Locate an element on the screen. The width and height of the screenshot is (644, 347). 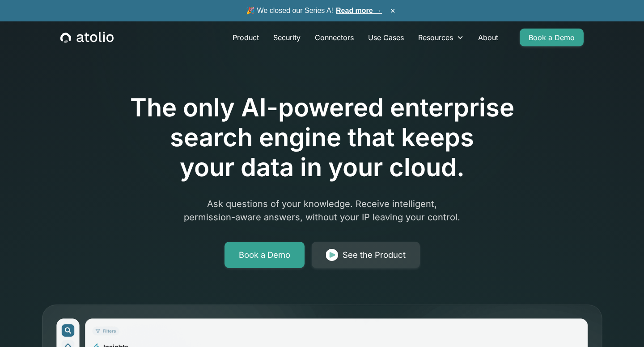
a: About is located at coordinates (488, 38).